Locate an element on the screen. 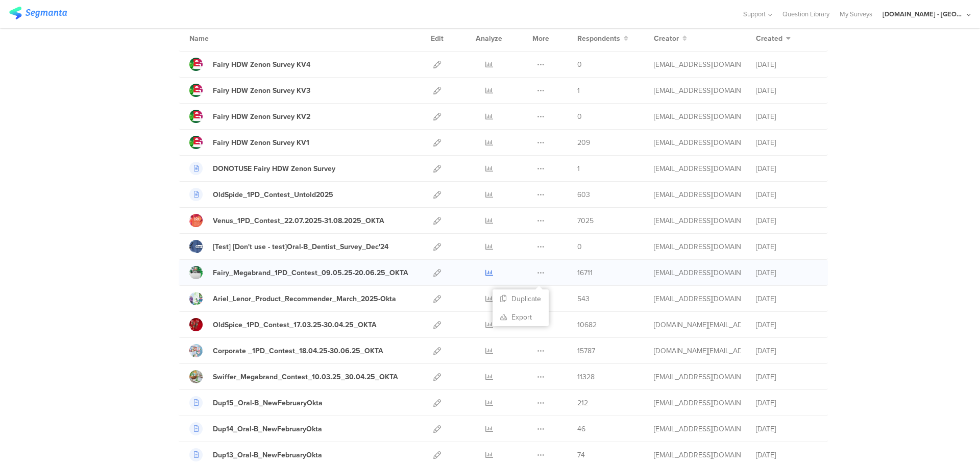 The height and width of the screenshot is (465, 980). div: Fairy HDW Zenon Survey KV4 is located at coordinates (262, 65).